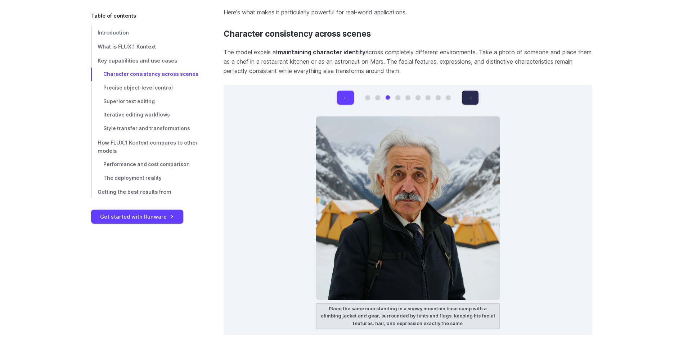 Image resolution: width=683 pixels, height=343 pixels. I want to click on button: Go to 9 of 9, so click(448, 98).